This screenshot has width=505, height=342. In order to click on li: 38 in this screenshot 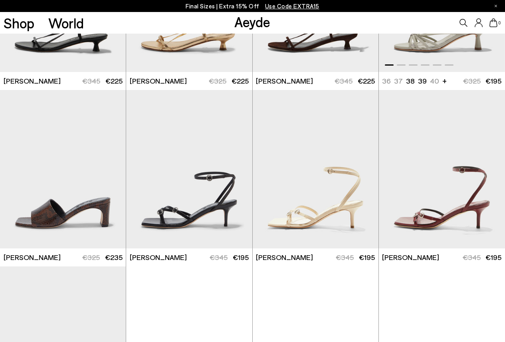, I will do `click(411, 81)`.